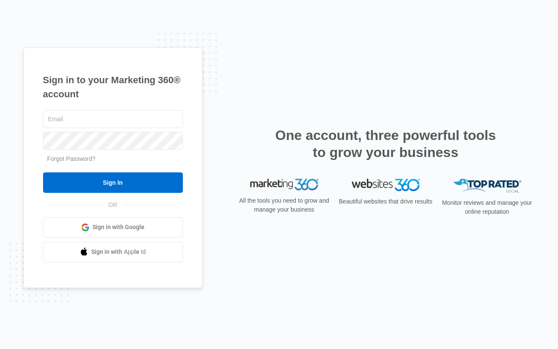 The image size is (558, 349). I want to click on h2: One account, three powerful tools to grow your business, so click(386, 144).